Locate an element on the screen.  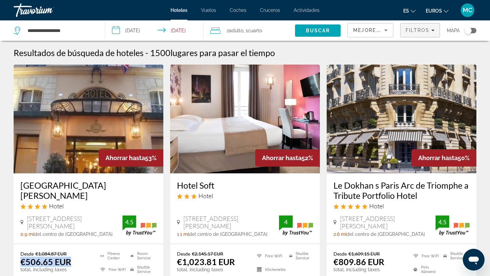
span: 0.9 mi is located at coordinates (27, 234).